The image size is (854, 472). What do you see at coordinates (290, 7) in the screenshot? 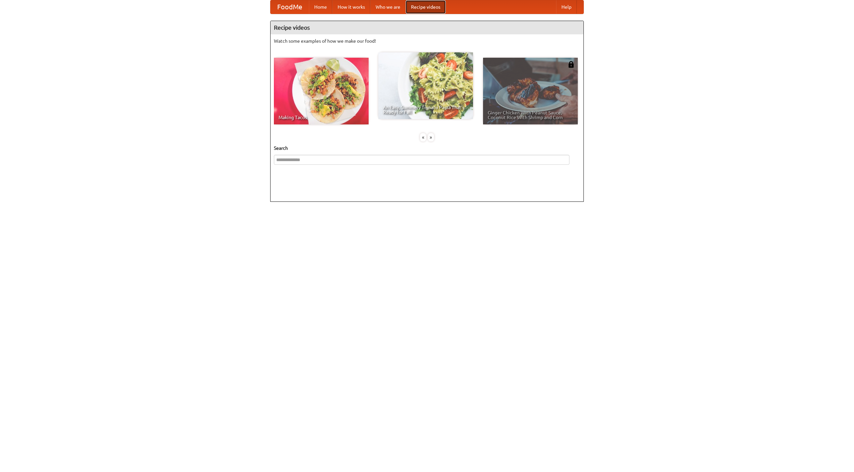
I see `a: FoodMe` at bounding box center [290, 7].